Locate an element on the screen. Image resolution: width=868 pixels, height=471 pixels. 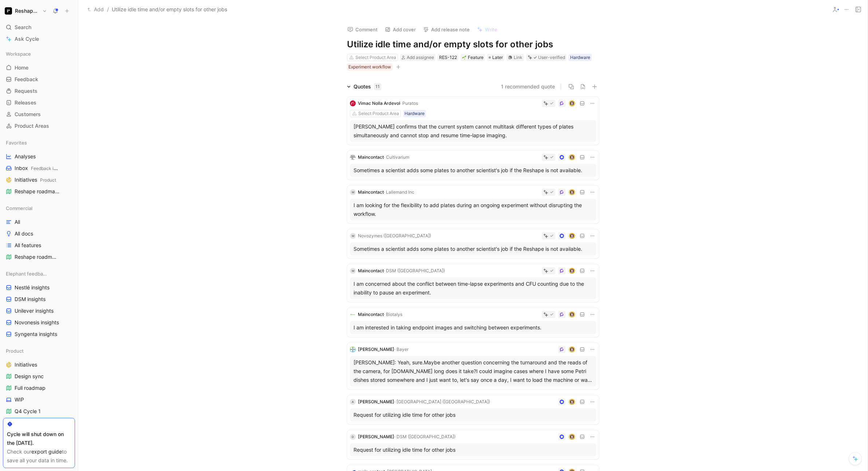
div: Check our to save all your data in time. is located at coordinates (39, 456).